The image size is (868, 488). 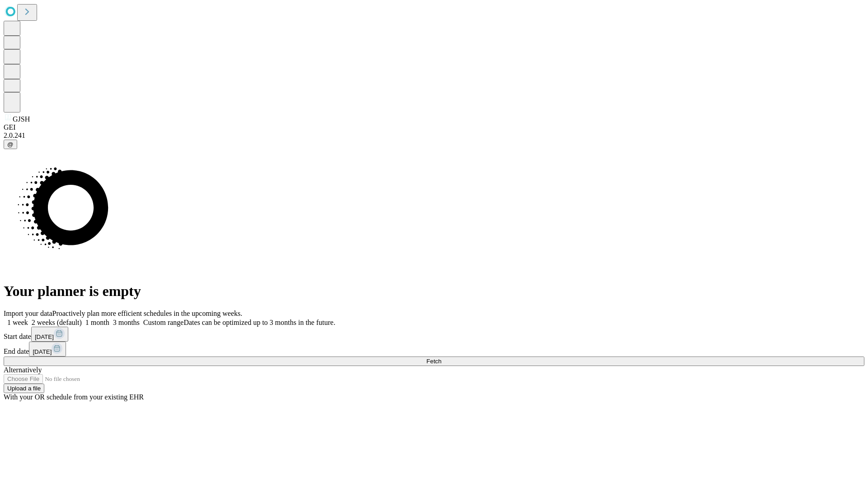 What do you see at coordinates (434, 136) in the screenshot?
I see `div: 2.0.241` at bounding box center [434, 136].